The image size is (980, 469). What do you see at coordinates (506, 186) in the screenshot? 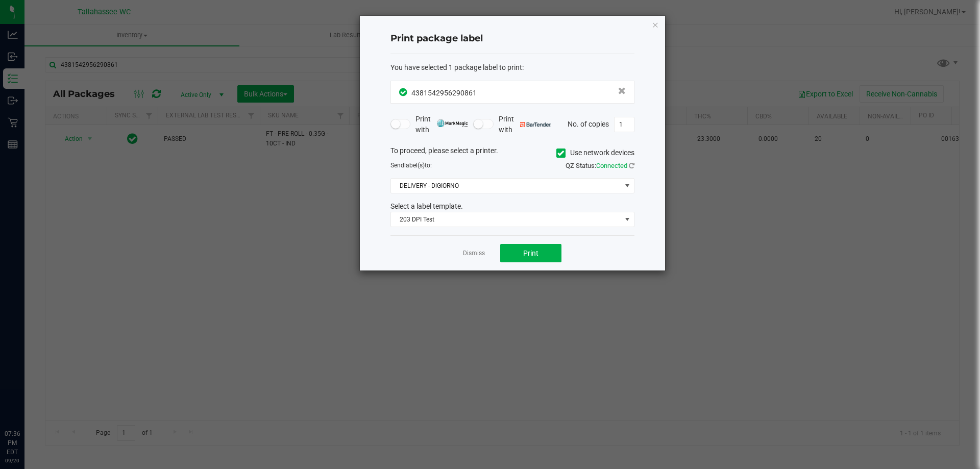
I see `span: DELIVERY - DiGIORNO` at bounding box center [506, 186].